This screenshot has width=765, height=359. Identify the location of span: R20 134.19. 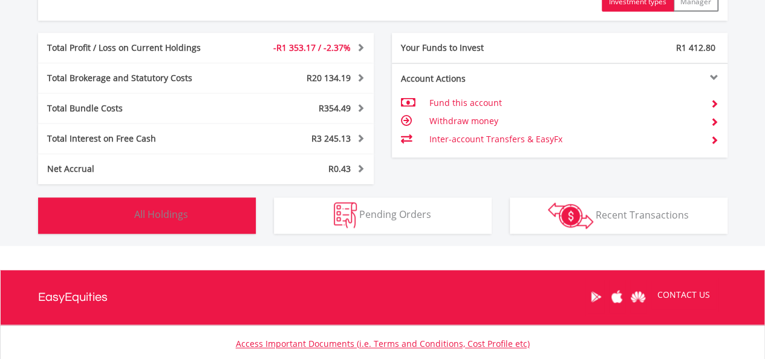
(328, 77).